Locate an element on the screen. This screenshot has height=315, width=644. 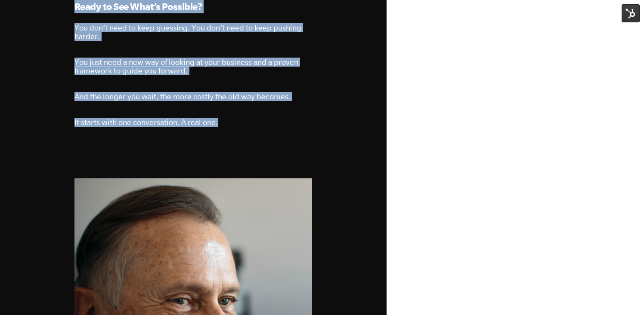
p: It starts with one conversation. A real one. is located at coordinates (194, 122).